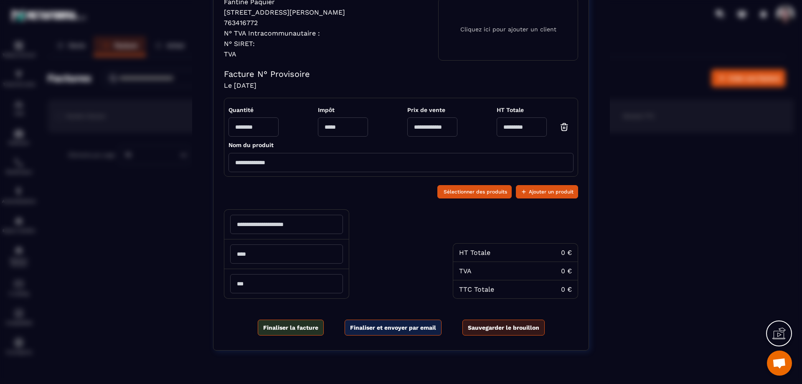 This screenshot has height=384, width=802. Describe the element at coordinates (477, 289) in the screenshot. I see `div: TTC Totale` at that location.